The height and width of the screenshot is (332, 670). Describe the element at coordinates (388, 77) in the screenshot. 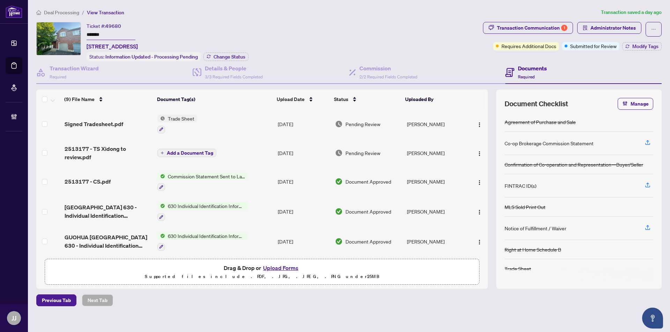

I see `span: 2/2 Required Fields Completed` at that location.